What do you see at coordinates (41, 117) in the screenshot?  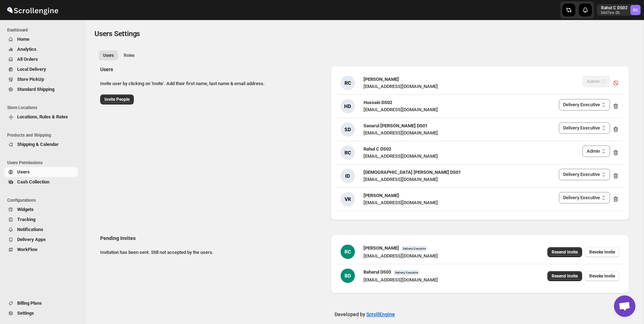 I see `button: Locations, Rules & Rates` at bounding box center [41, 117].